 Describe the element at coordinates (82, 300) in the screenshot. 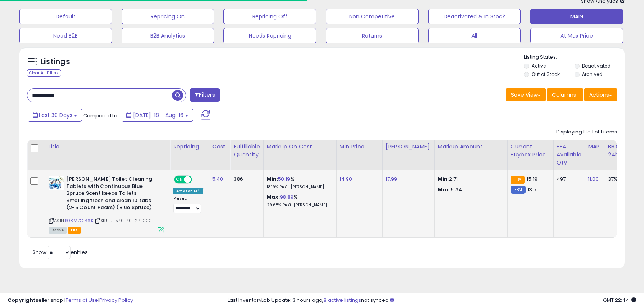

I see `a: Terms of Use` at that location.